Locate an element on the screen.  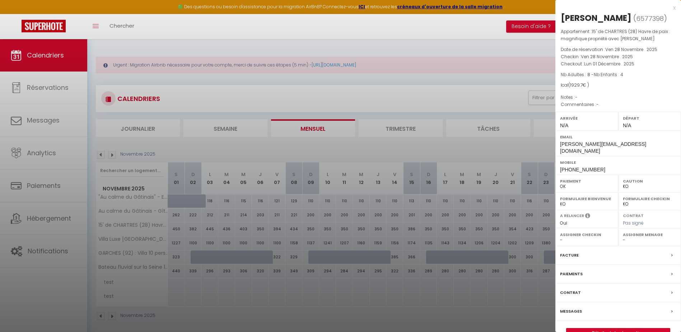
span: 1929.7 is located at coordinates (576, 85).